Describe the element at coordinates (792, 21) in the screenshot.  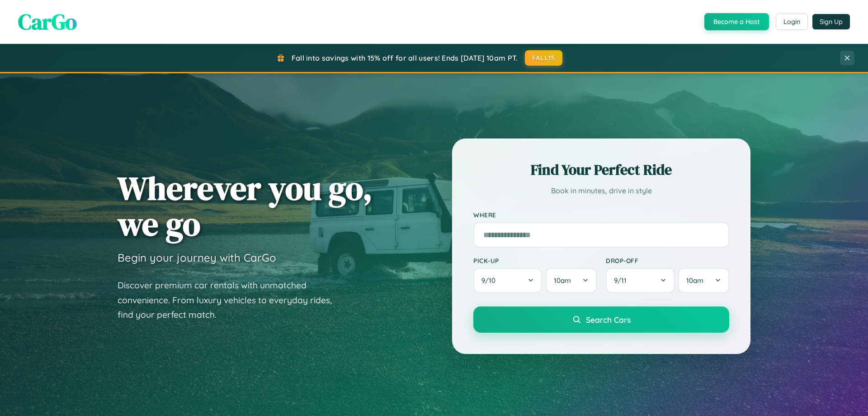
I see `button: Login` at that location.